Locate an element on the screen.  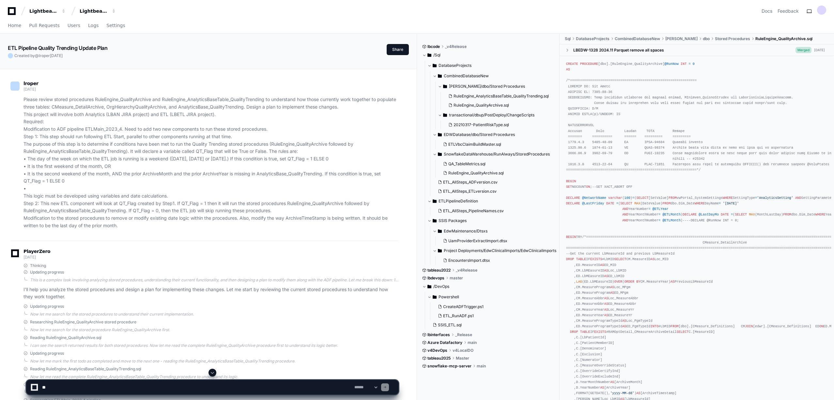
span: ETL_AllSteps_PipelineNames.csv is located at coordinates (474, 211).